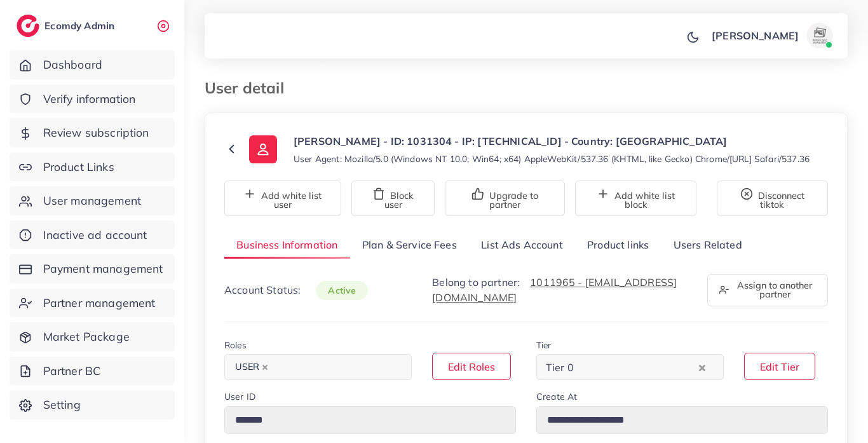  Describe the element at coordinates (265, 367) in the screenshot. I see `button: Deselect USER` at that location.